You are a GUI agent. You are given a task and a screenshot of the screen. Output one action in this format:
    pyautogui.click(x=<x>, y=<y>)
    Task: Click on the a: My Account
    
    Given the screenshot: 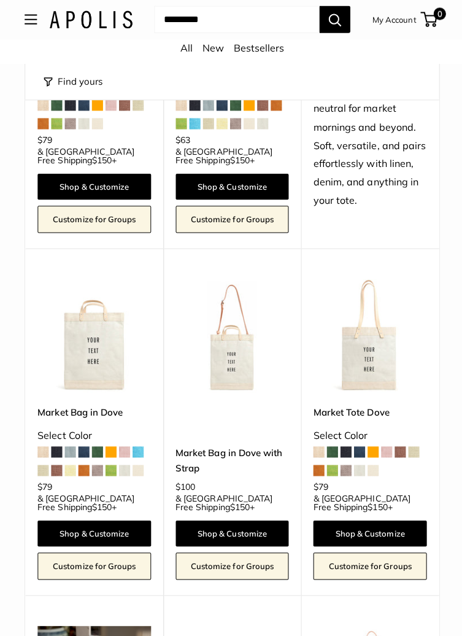 What is the action you would take?
    pyautogui.click(x=392, y=20)
    